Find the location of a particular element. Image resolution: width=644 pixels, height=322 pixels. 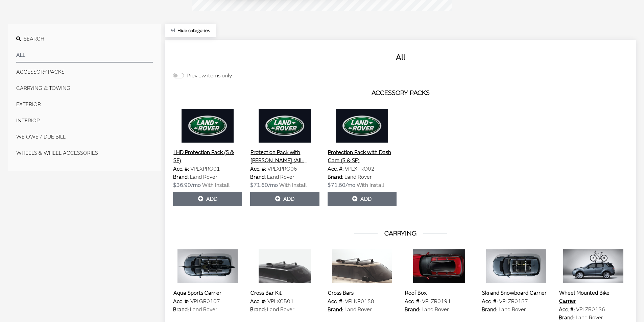

img: Image for Wheel Mounted Bike Carrier is located at coordinates (593, 266).